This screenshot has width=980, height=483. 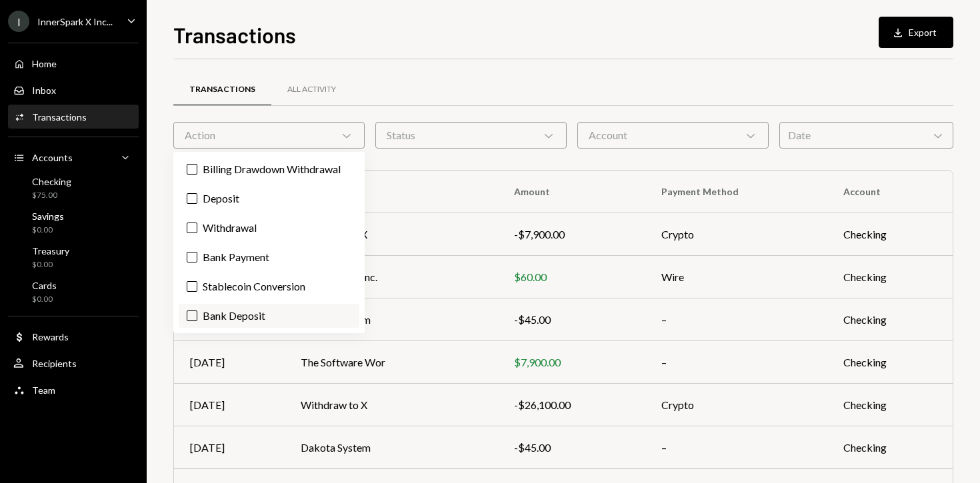 What do you see at coordinates (268, 287) in the screenshot?
I see `label: Stablecoin Conversion` at bounding box center [268, 287].